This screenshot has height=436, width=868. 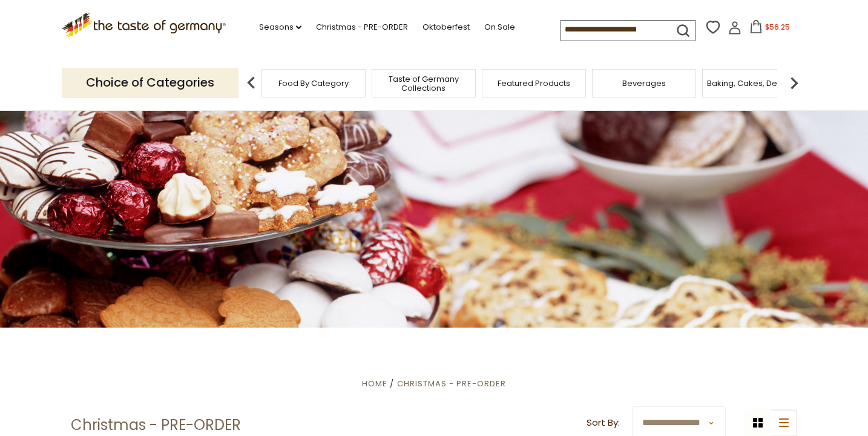 What do you see at coordinates (499, 27) in the screenshot?
I see `a: On Sale` at bounding box center [499, 27].